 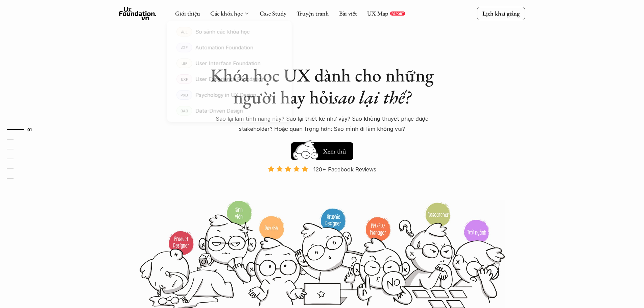 What do you see at coordinates (372, 97) in the screenshot?
I see `em: sao lại thế?` at bounding box center [372, 97].